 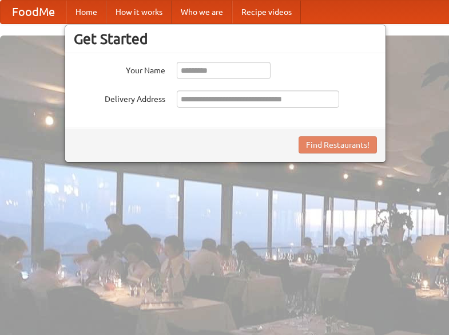 I want to click on a: Recipe videos, so click(x=266, y=12).